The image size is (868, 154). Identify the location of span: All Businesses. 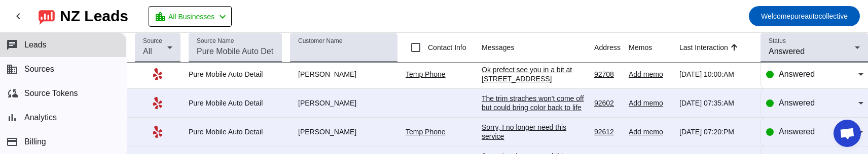
(191, 16).